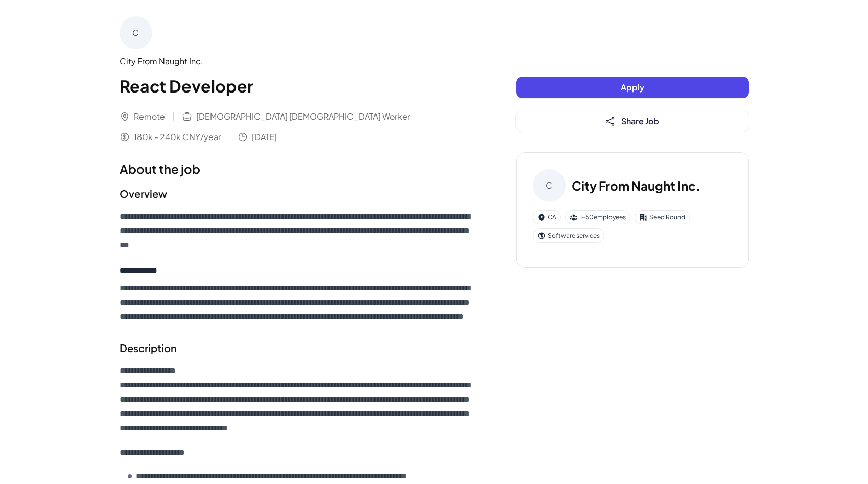 The width and height of the screenshot is (868, 484). What do you see at coordinates (177, 137) in the screenshot?
I see `span: 180k - 240k CNY/year` at bounding box center [177, 137].